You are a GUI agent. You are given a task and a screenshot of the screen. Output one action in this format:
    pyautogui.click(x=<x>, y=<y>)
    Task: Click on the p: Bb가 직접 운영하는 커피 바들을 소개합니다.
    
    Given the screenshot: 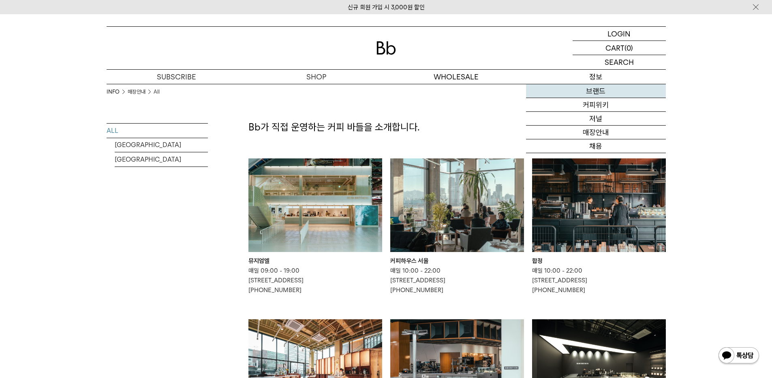 What is the action you would take?
    pyautogui.click(x=457, y=127)
    